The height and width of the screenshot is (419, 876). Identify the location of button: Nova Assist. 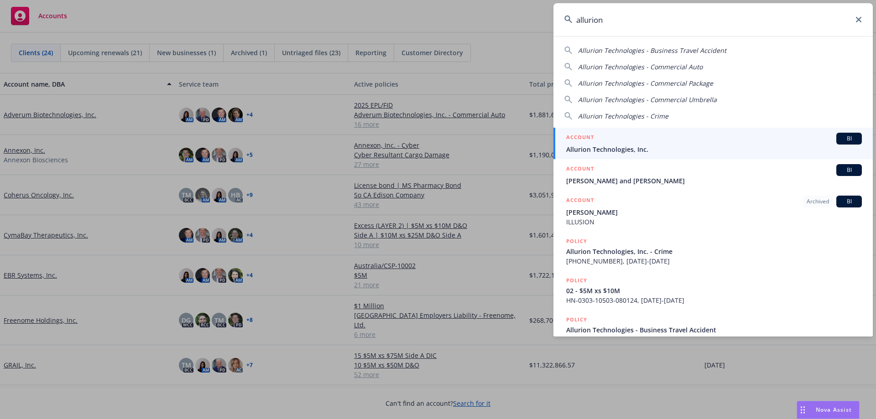
(828, 410).